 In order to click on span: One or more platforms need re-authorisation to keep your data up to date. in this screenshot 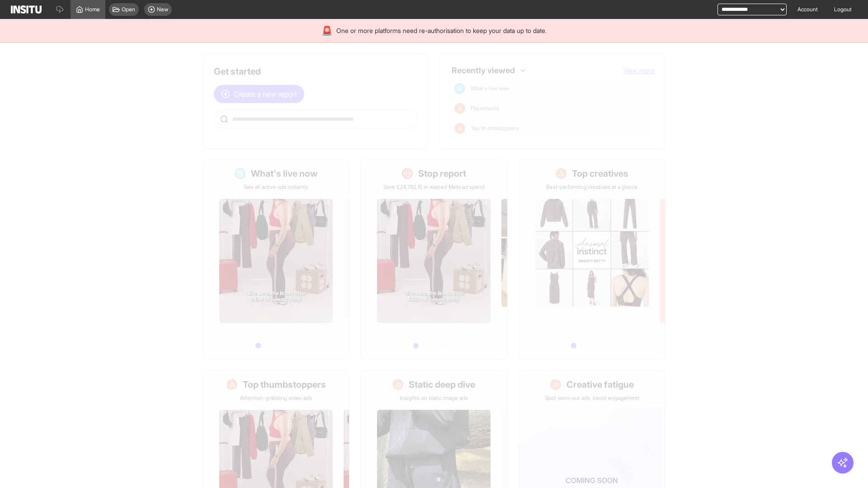, I will do `click(441, 31)`.